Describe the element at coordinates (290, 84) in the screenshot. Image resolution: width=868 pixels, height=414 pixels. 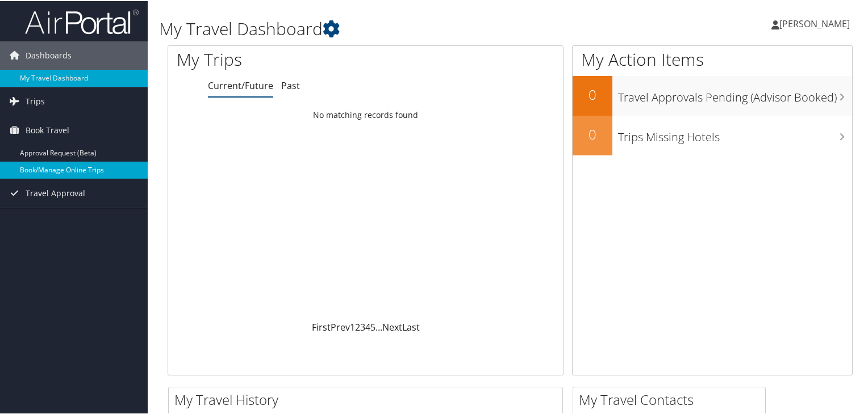
I see `a: Past` at that location.